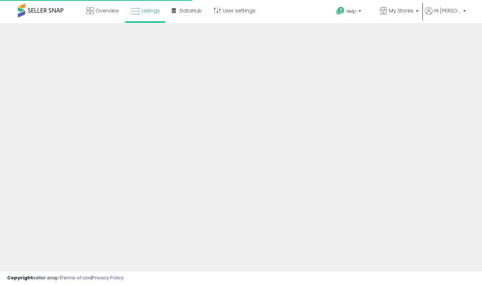 The width and height of the screenshot is (482, 285). Describe the element at coordinates (401, 11) in the screenshot. I see `span: My Stores` at that location.